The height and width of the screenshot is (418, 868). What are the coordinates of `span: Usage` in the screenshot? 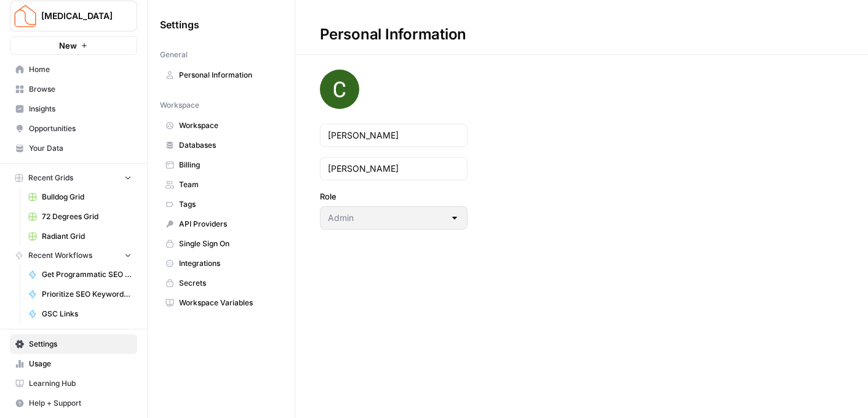 It's located at (80, 364).